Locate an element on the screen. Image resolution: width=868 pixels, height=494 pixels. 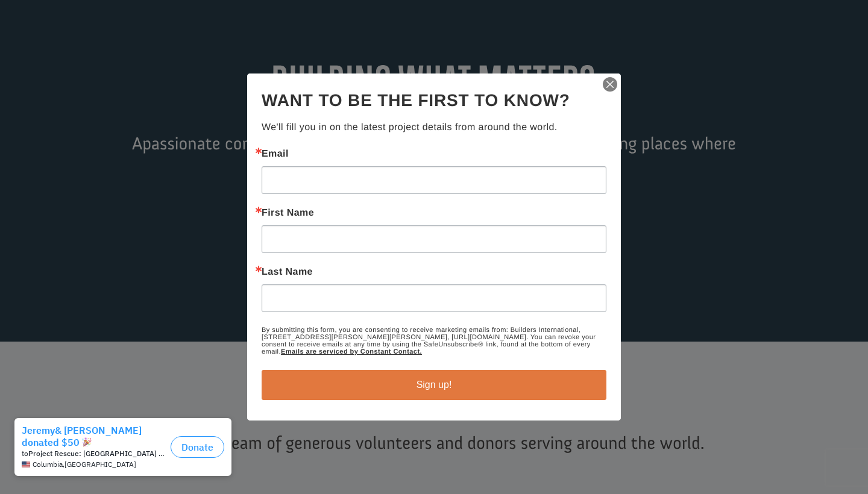
div: to is located at coordinates (94, 42).